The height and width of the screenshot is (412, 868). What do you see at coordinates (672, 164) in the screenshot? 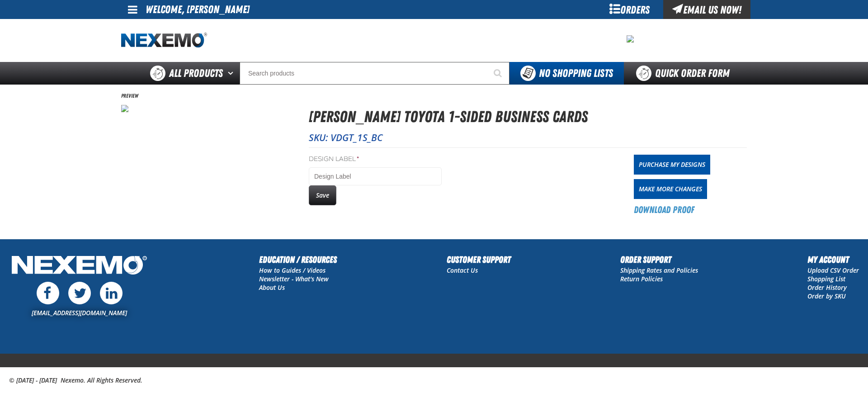
I see `a: Purchase My Designs` at bounding box center [672, 164].